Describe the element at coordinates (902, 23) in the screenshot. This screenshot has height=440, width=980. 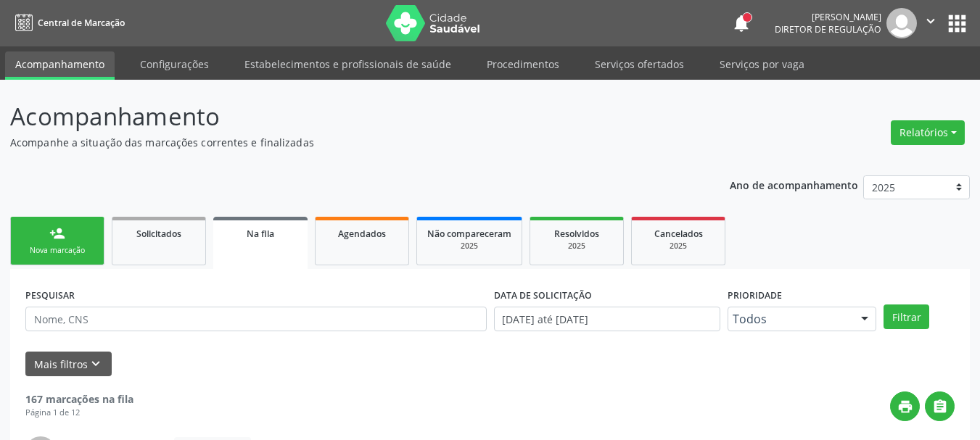
I see `img: img` at that location.